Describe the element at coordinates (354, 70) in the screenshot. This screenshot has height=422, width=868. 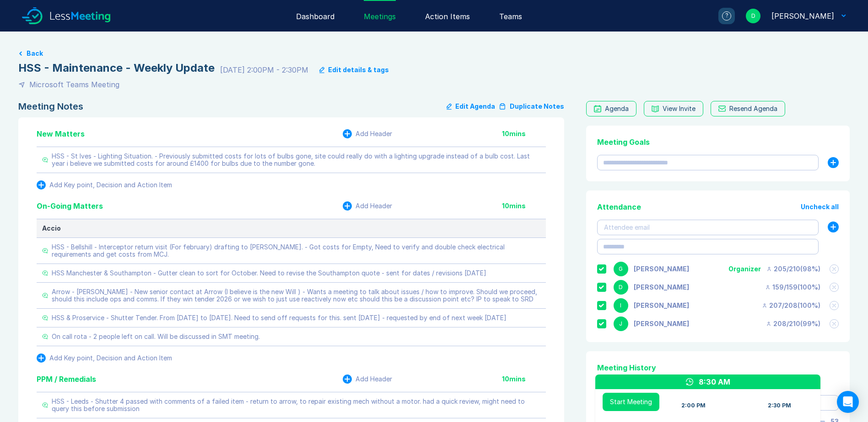
I see `button: Edit details & tags` at that location.